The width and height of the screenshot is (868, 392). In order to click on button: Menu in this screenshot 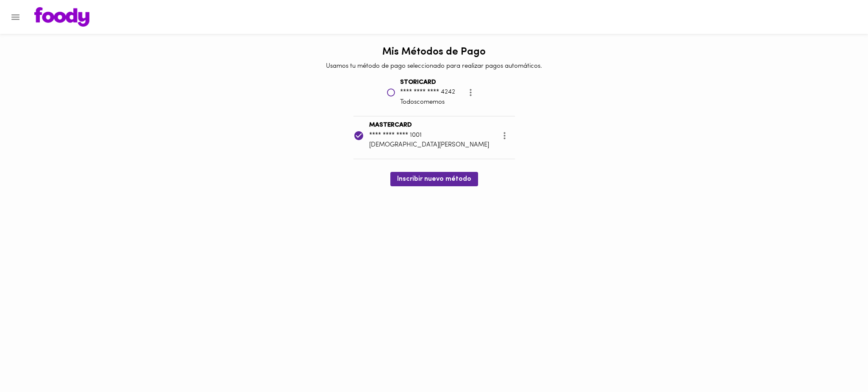, I will do `click(16, 17)`.